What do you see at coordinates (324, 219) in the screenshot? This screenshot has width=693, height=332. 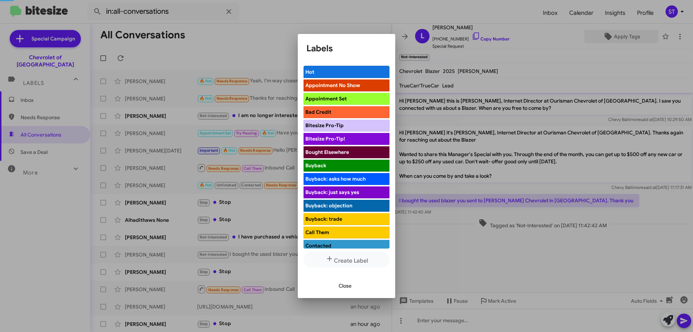 I see `span: Buyback: trade` at bounding box center [324, 219].